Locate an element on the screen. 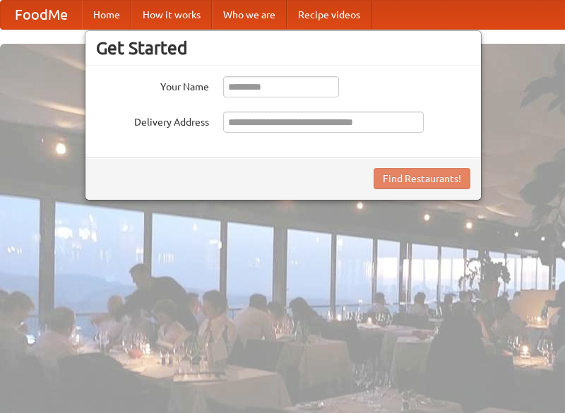  a: FoodMe is located at coordinates (41, 15).